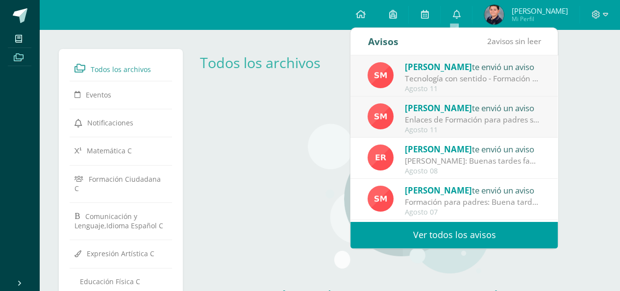  I want to click on a: Comunicación y Lenguaje,Idioma Español C, so click(120, 220).